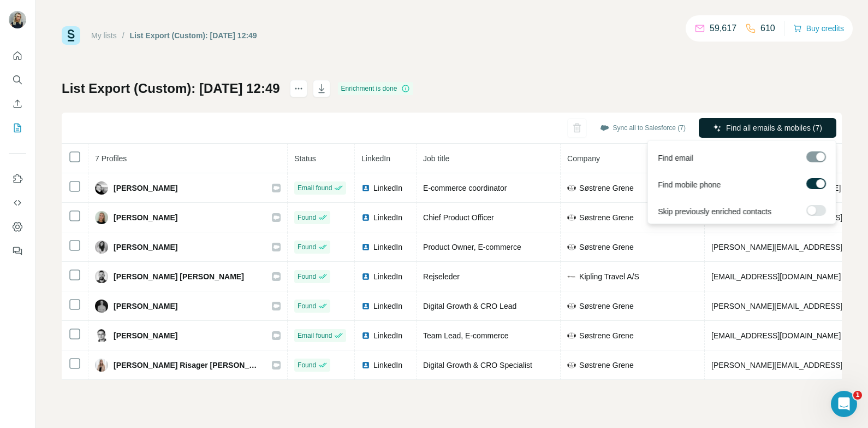 This screenshot has width=868, height=428. What do you see at coordinates (775, 128) in the screenshot?
I see `span: Find all emails & mobiles (7)` at bounding box center [775, 128].